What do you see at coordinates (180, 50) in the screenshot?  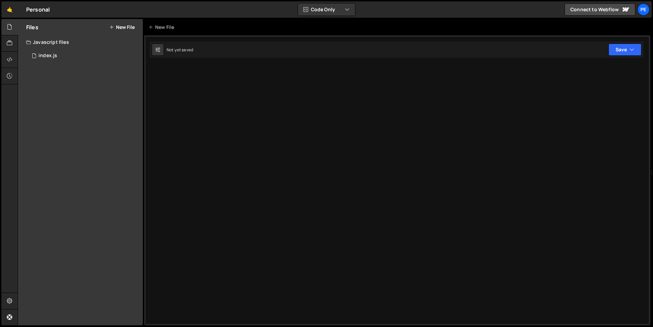 I see `div: Not yet saved` at bounding box center [180, 50].